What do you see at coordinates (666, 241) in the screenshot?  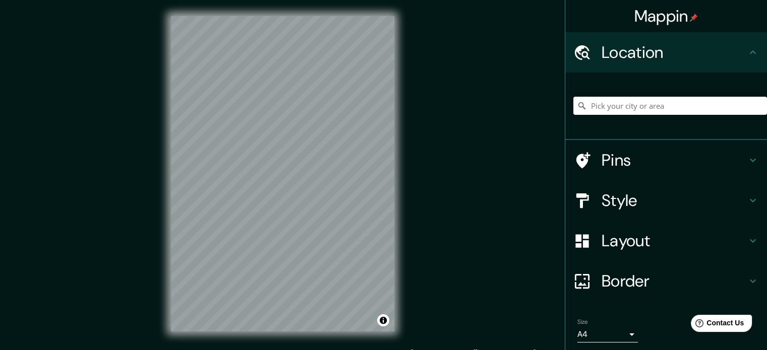 I see `div: Layout` at bounding box center [666, 241].